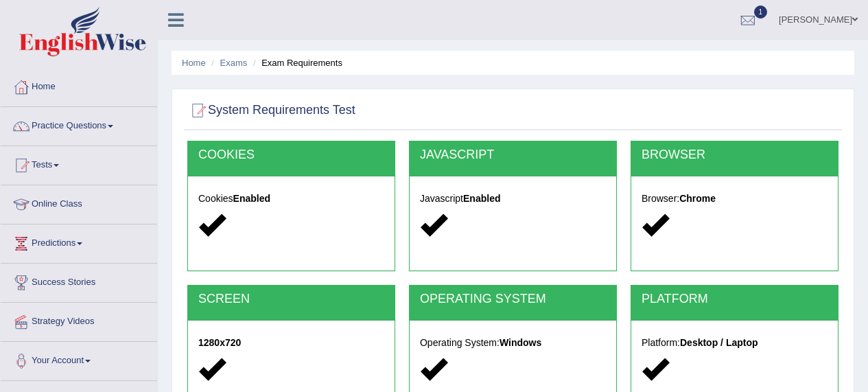 This screenshot has height=392, width=868. What do you see at coordinates (219, 342) in the screenshot?
I see `strong: 1280x720` at bounding box center [219, 342].